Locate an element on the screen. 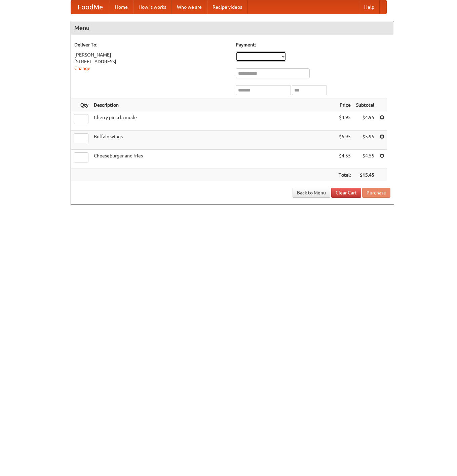 This screenshot has height=476, width=457. th: Description is located at coordinates (213, 105).